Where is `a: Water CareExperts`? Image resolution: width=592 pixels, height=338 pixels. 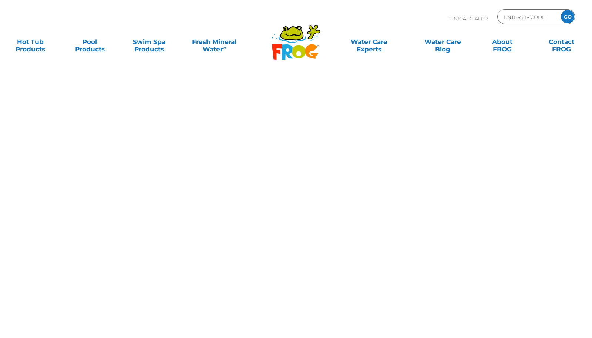 a: Water CareExperts is located at coordinates (369, 42).